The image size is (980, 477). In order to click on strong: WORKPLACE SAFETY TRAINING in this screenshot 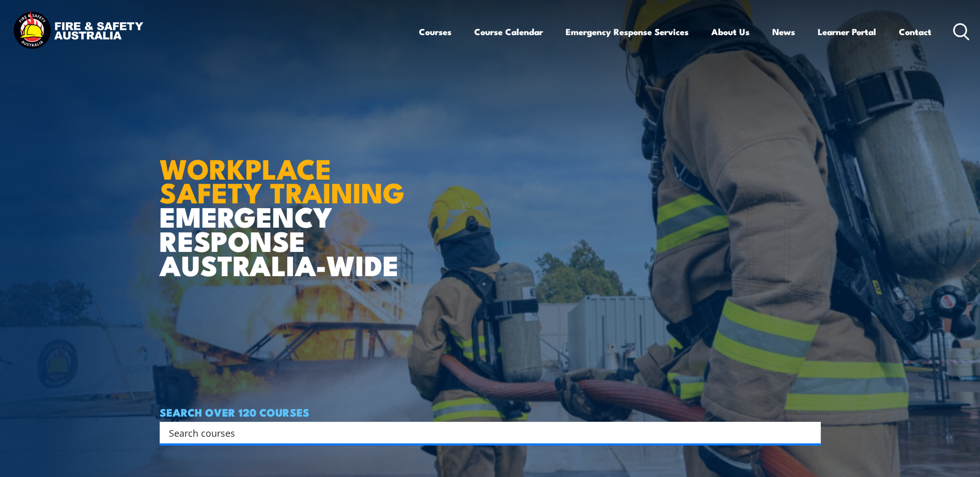, I will do `click(282, 179)`.